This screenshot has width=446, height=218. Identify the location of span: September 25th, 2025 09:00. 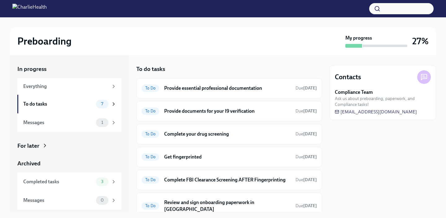
(306, 88).